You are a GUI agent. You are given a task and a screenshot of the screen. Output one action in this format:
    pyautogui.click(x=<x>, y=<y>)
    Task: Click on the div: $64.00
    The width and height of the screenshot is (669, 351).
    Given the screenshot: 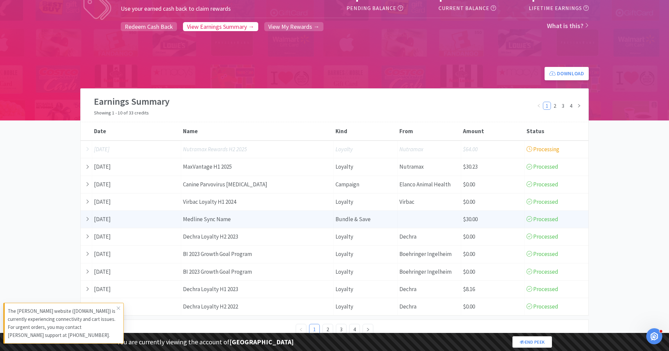 What is the action you would take?
    pyautogui.click(x=493, y=149)
    